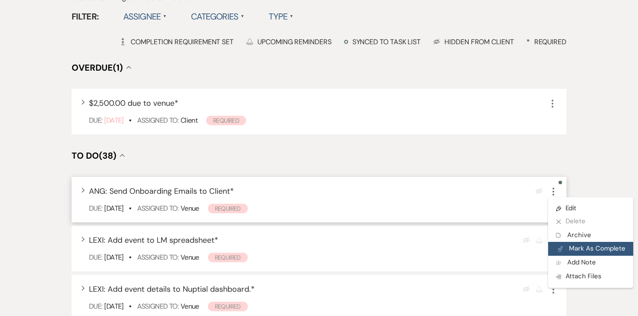 This screenshot has height=316, width=638. What do you see at coordinates (591, 249) in the screenshot?
I see `button: Mark As Complete` at bounding box center [591, 249].